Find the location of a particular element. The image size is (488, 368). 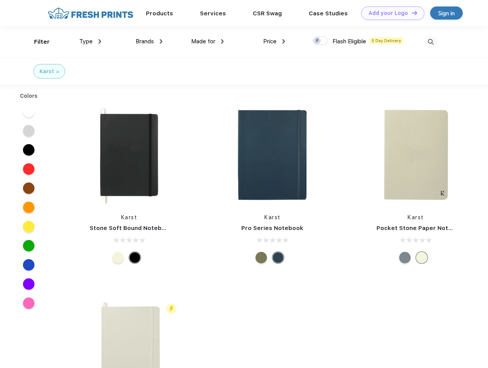

img: desktop_search.svg is located at coordinates (431, 42).